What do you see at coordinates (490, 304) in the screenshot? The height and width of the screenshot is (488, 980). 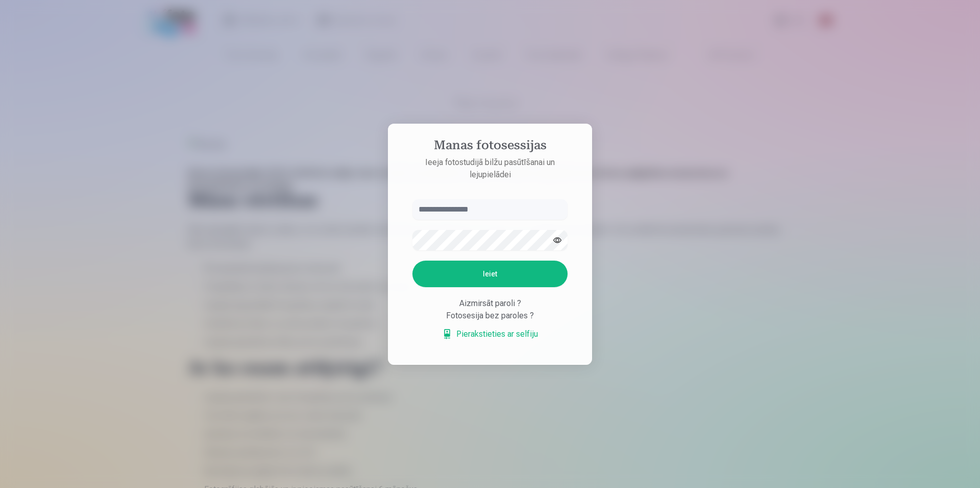 I see `div: Aizmirsāt paroli ?` at bounding box center [490, 304].